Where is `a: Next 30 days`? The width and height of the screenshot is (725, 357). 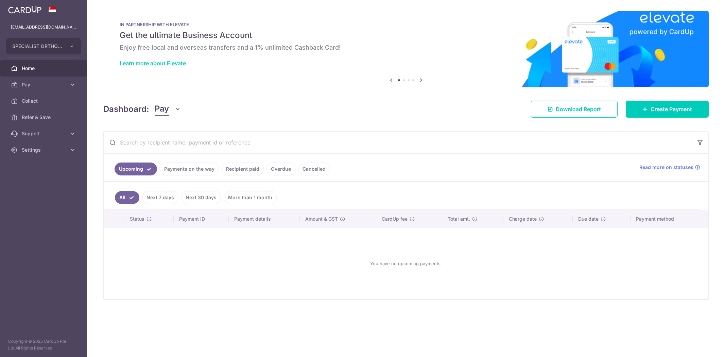 a: Next 30 days is located at coordinates (201, 197).